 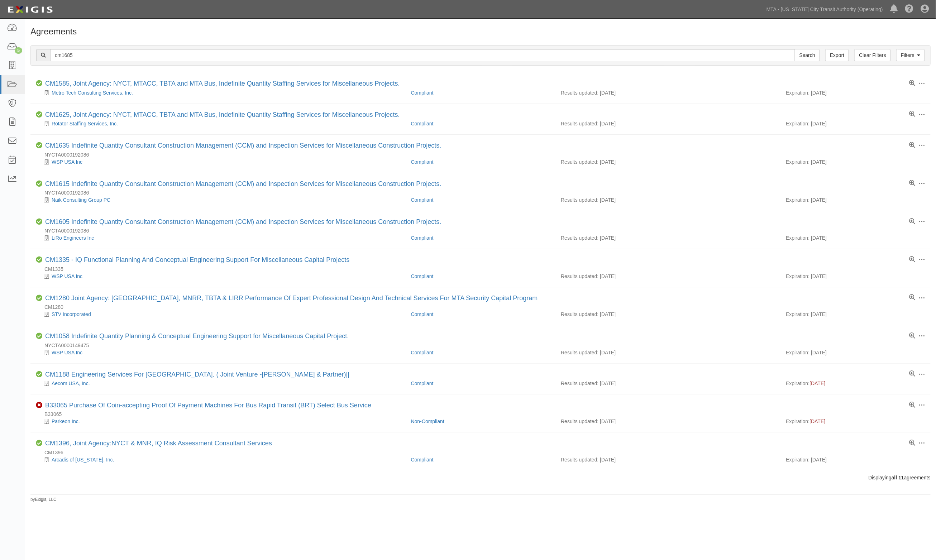 What do you see at coordinates (909, 9) in the screenshot?
I see `i: Help Center - Complianz` at bounding box center [909, 9].